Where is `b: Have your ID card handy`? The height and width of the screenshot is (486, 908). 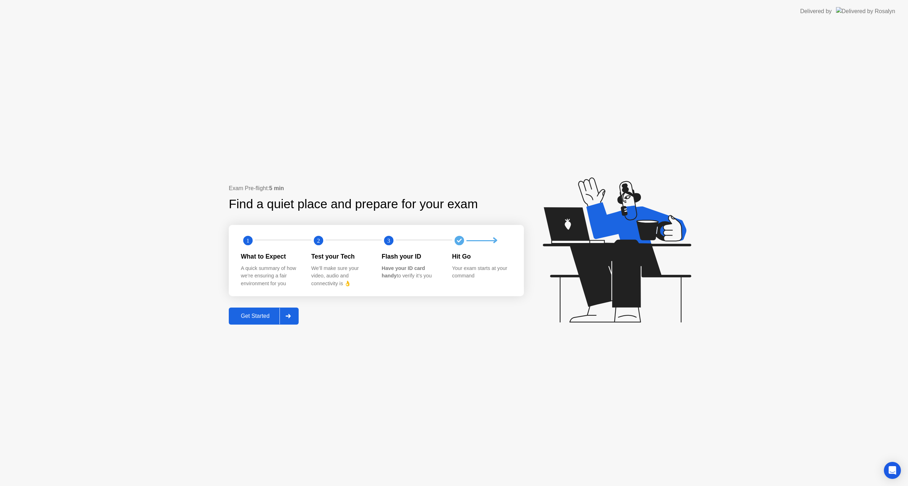
b: Have your ID card handy is located at coordinates (403, 272).